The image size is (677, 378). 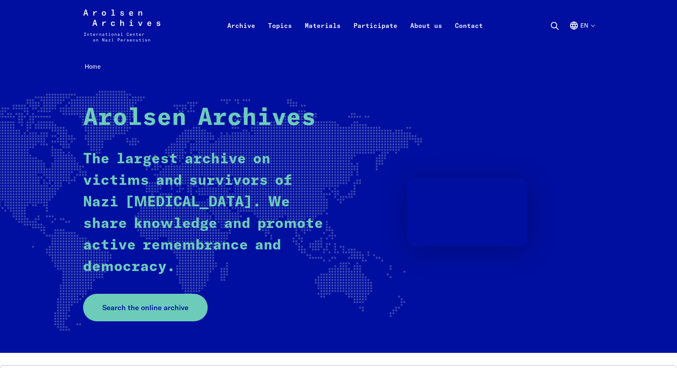 I want to click on a: Archive, so click(x=241, y=35).